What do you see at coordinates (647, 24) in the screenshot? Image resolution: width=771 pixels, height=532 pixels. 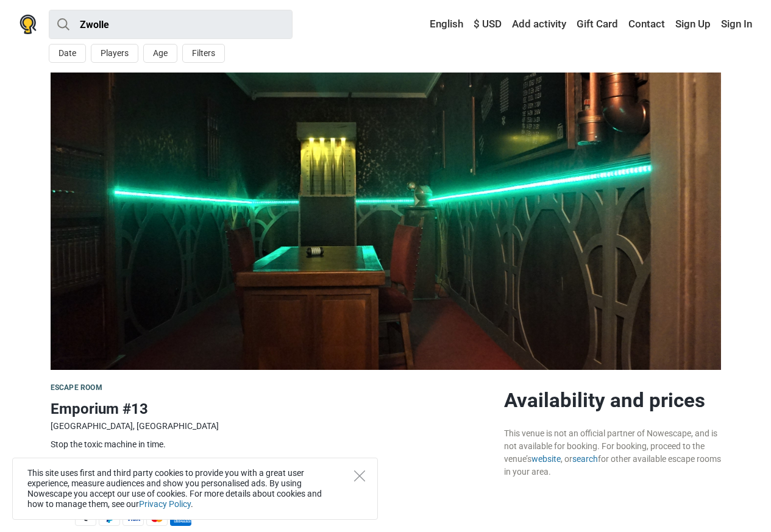 I see `a: Contact` at bounding box center [647, 24].